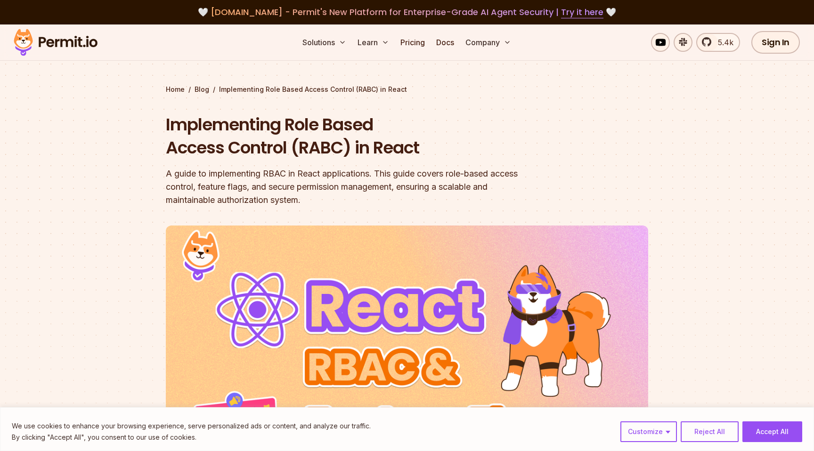 The image size is (814, 451). Describe the element at coordinates (324, 42) in the screenshot. I see `button: Solutions` at that location.